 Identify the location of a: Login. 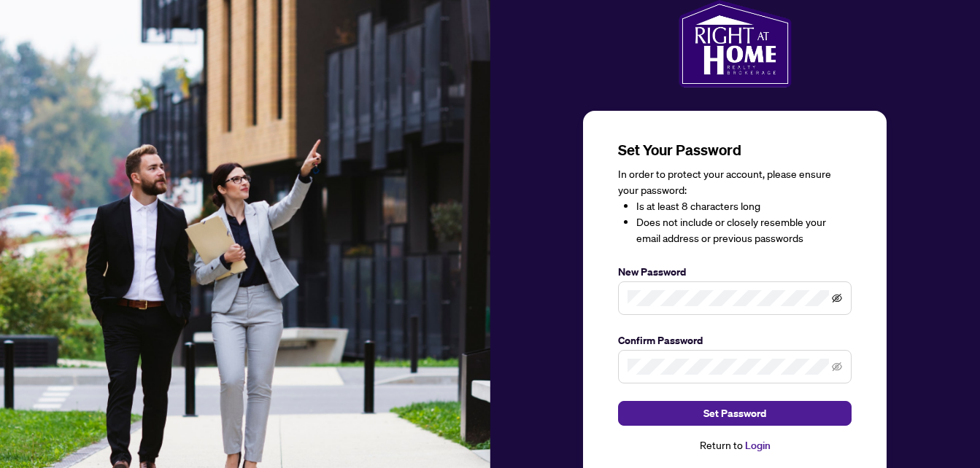
(757, 446).